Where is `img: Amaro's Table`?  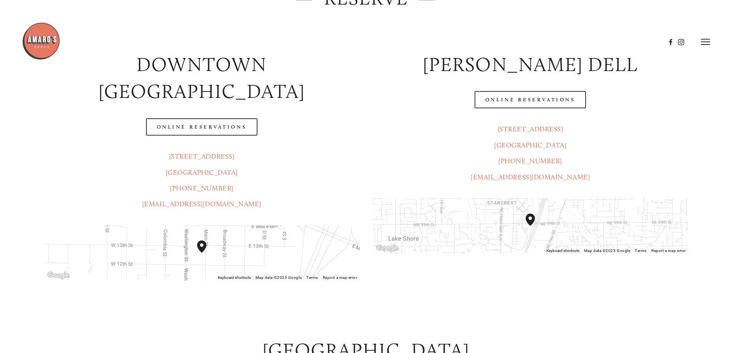
img: Amaro's Table is located at coordinates (41, 41).